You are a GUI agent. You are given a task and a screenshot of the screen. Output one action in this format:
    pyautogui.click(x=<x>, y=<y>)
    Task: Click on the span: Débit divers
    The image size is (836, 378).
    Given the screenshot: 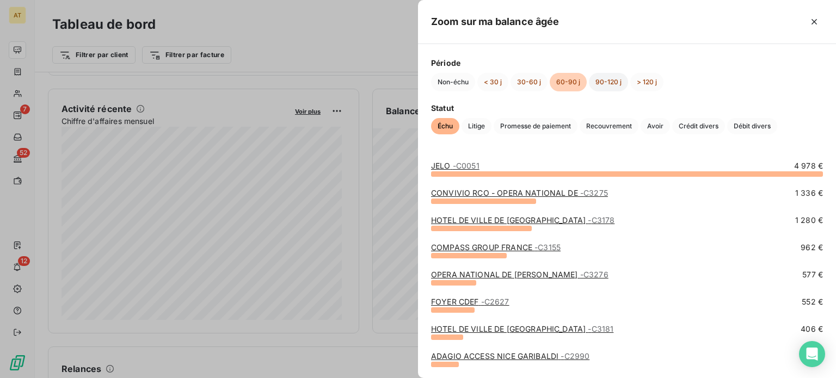 What is the action you would take?
    pyautogui.click(x=752, y=126)
    